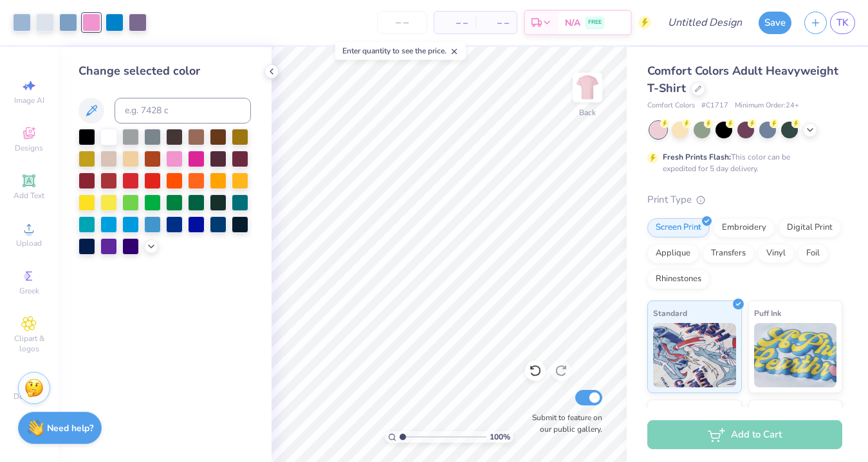 Image resolution: width=868 pixels, height=462 pixels. What do you see at coordinates (743, 79) in the screenshot?
I see `span: Comfort Colors Adult Heavyweight T-Shirt` at bounding box center [743, 79].